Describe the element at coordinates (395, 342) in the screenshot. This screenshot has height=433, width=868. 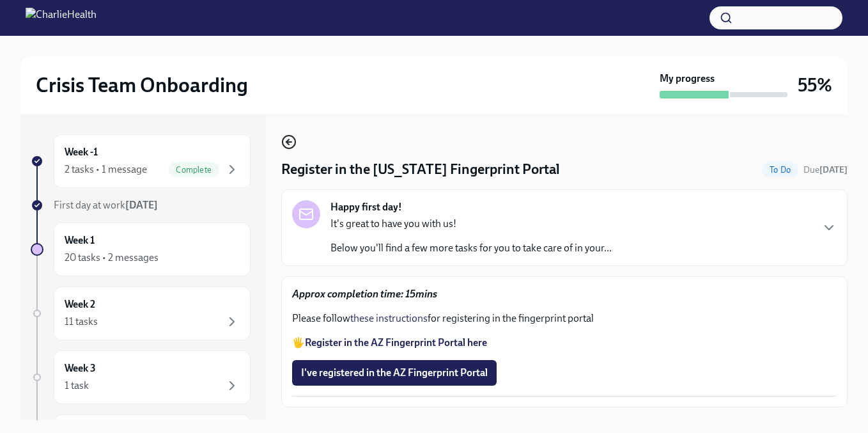
I see `a: Register in the AZ Fingerprint Portal here` at that location.